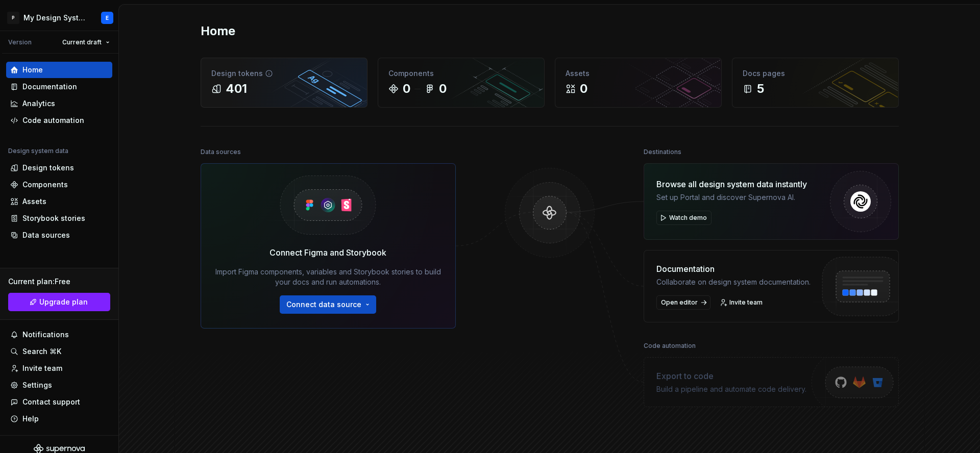 The width and height of the screenshot is (980, 453). What do you see at coordinates (86, 42) in the screenshot?
I see `button: Current draft` at bounding box center [86, 42].